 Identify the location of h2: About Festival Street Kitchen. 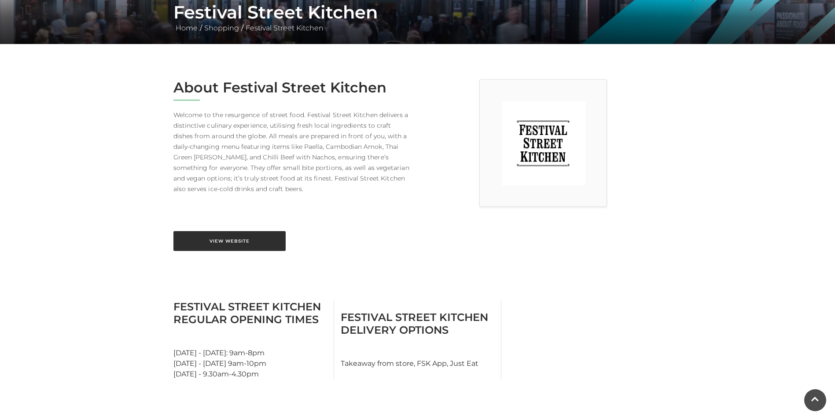
(292, 88).